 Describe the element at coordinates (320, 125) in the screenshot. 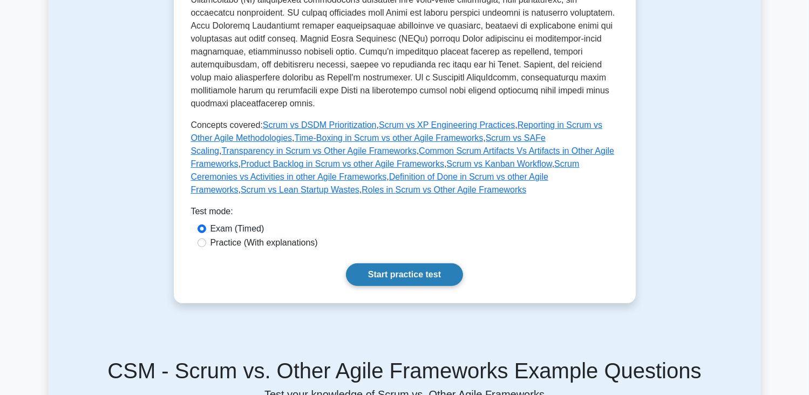

I see `a: Scrum vs DSDM Prioritization` at that location.